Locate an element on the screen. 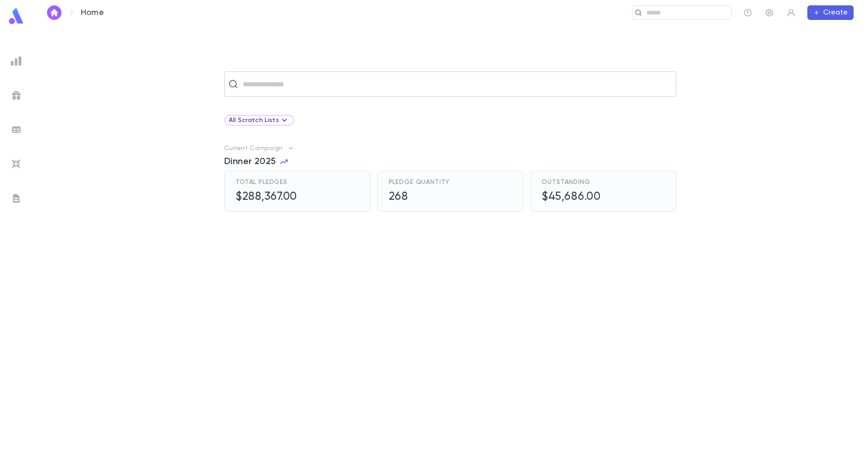  img: letters_grey.7941b92b52307dd3b8a917253454ce1c.svg is located at coordinates (16, 199).